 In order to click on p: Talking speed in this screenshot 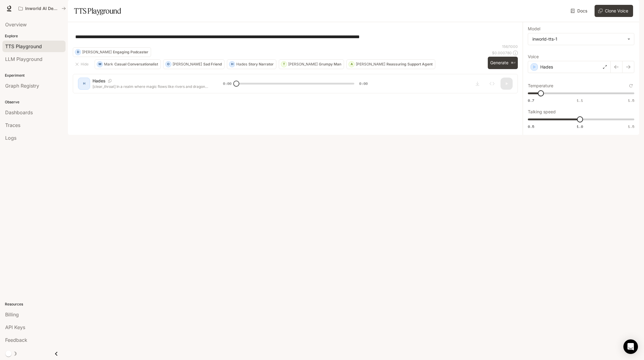, I will do `click(542, 112)`.